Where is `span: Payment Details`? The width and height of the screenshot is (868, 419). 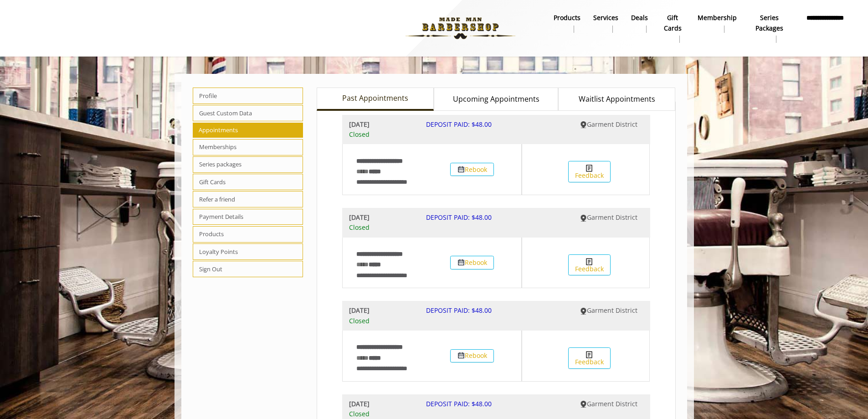 span: Payment Details is located at coordinates (248, 217).